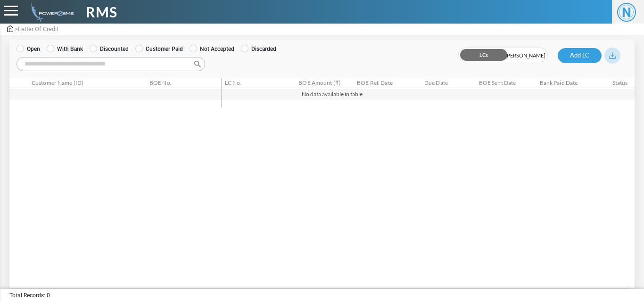 Image resolution: width=644 pixels, height=302 pixels. What do you see at coordinates (612, 56) in the screenshot?
I see `img: download_blue.svg` at bounding box center [612, 56].